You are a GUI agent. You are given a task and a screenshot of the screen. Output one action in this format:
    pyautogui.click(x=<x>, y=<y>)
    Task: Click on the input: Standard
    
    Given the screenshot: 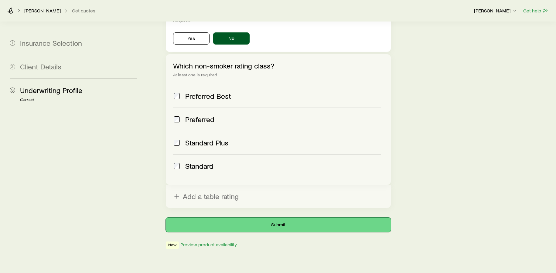 What is the action you would take?
    pyautogui.click(x=177, y=166)
    